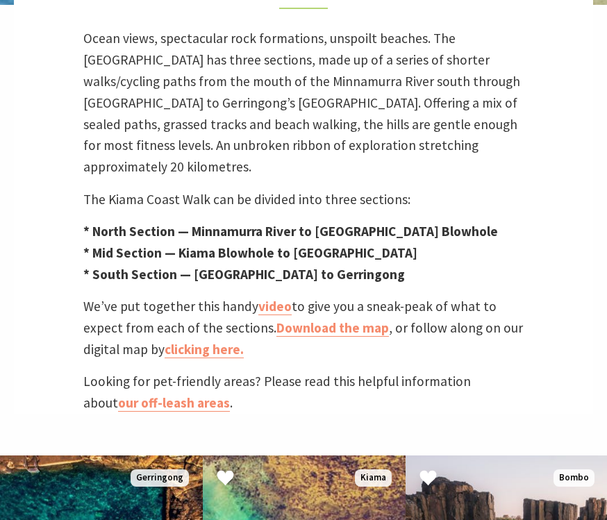 The image size is (607, 520). What do you see at coordinates (373, 478) in the screenshot?
I see `span: Kiama` at bounding box center [373, 478].